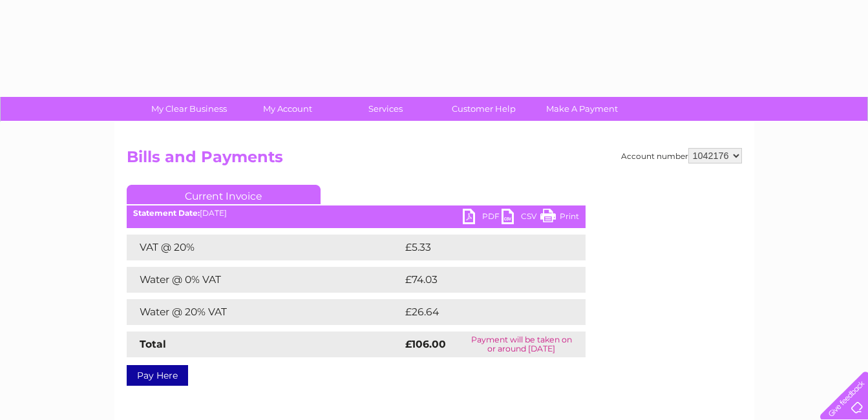 This screenshot has width=868, height=420. I want to click on td: VAT @ 20%, so click(264, 248).